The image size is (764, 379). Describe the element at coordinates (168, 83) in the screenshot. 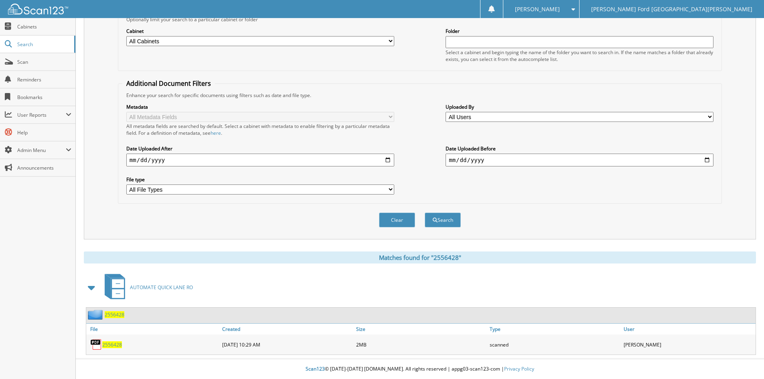

I see `legend: Additional Document Filters` at that location.